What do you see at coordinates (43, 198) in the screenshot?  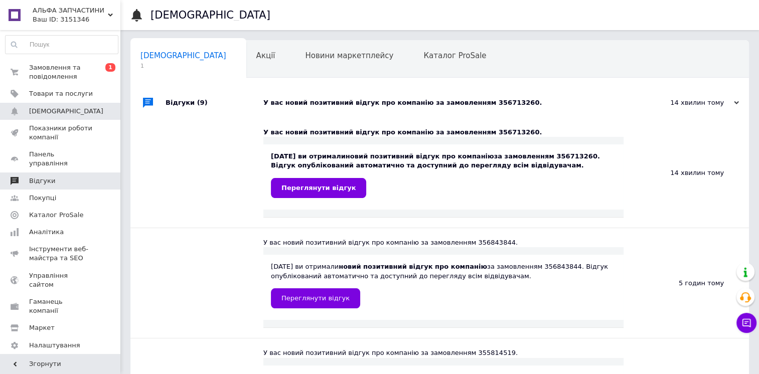 I see `span: Покупці` at bounding box center [43, 198].